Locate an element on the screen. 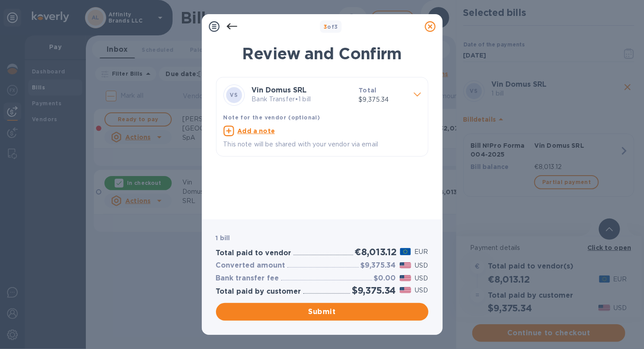 Image resolution: width=644 pixels, height=349 pixels. span: Submit is located at coordinates (323, 312).